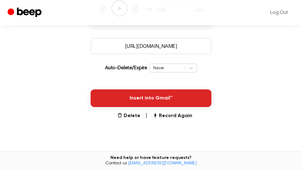 This screenshot has height=170, width=302. I want to click on button: Insert into Gmail™, so click(151, 98).